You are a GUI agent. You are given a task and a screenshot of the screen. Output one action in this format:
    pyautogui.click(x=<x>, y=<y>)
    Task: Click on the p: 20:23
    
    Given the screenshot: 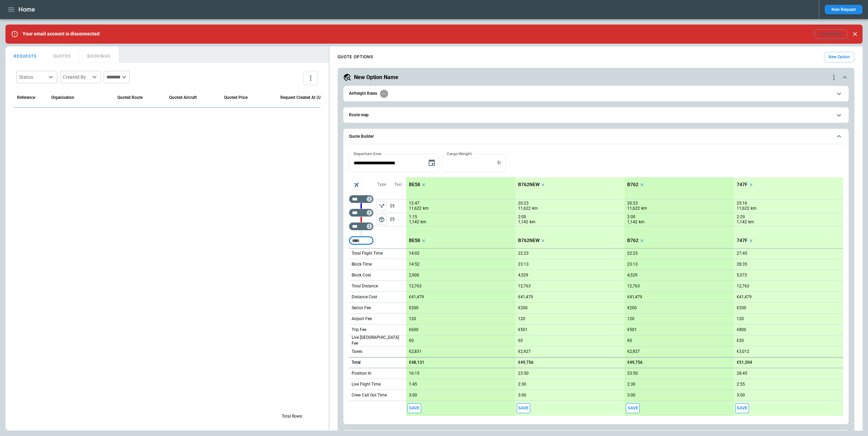 What is the action you would take?
    pyautogui.click(x=523, y=203)
    